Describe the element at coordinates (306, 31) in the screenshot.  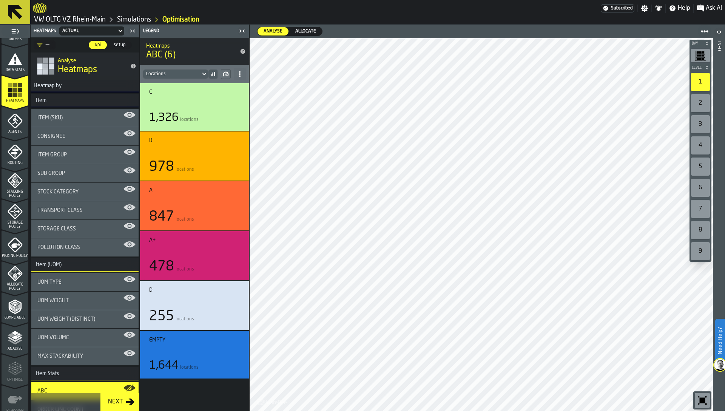
I see `label: button-switch-multi-Allocate` at that location.